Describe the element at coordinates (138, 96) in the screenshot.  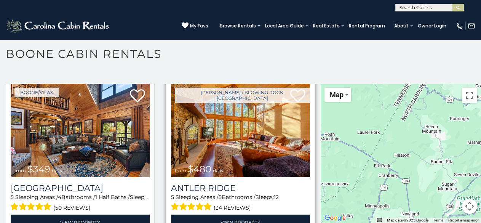
I see `a: Add to favorites` at that location.